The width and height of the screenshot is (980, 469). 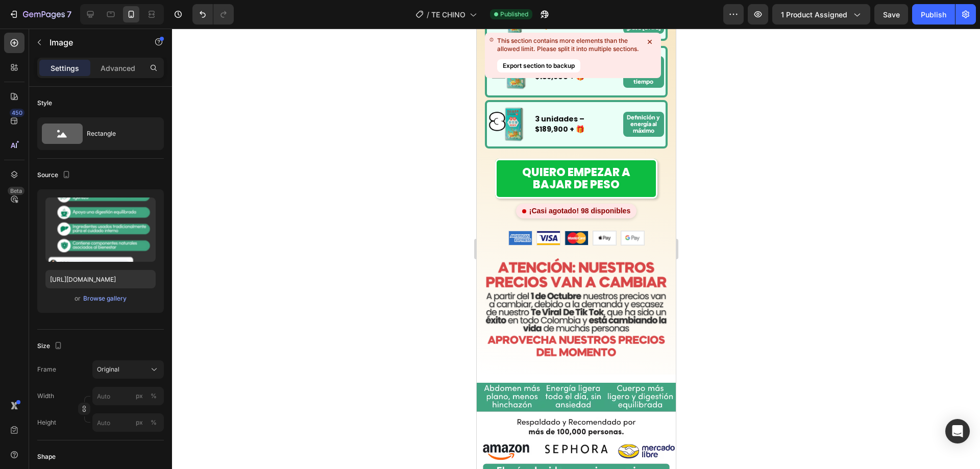 I want to click on label: Width, so click(x=45, y=396).